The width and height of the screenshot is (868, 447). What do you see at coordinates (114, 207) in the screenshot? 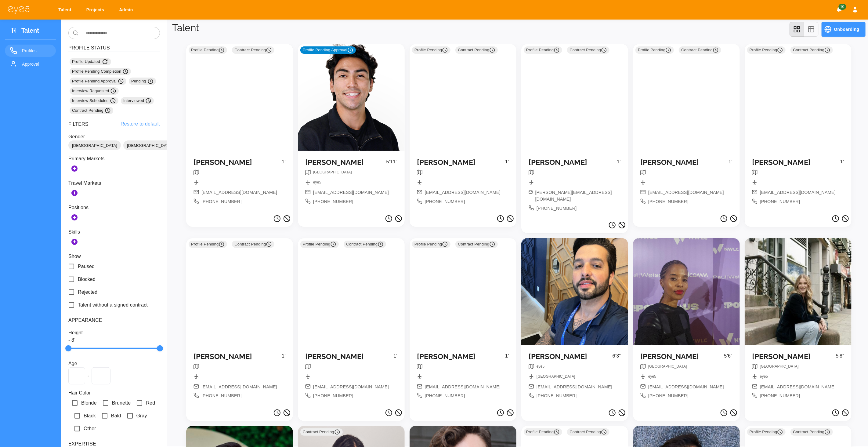
I see `p: Positions` at bounding box center [114, 207].